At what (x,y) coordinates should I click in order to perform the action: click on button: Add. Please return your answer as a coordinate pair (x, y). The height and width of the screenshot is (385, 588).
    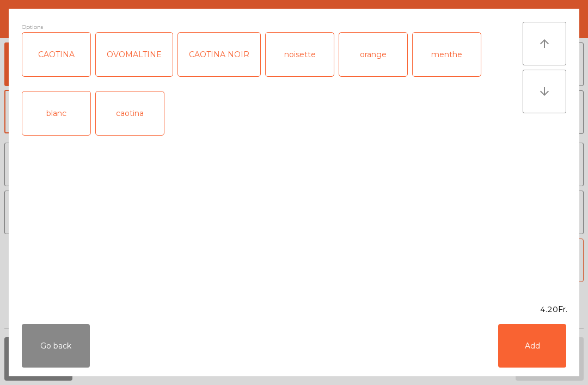
    Looking at the image, I should click on (532, 346).